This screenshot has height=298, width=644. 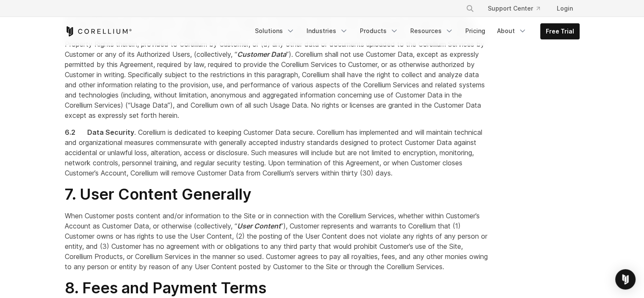 I want to click on a: Login, so click(x=565, y=9).